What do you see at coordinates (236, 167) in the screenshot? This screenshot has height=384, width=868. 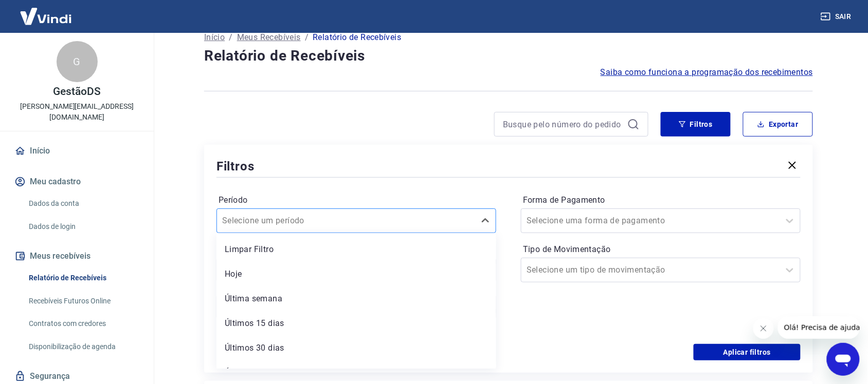 I see `h5: Filtros` at bounding box center [236, 167].